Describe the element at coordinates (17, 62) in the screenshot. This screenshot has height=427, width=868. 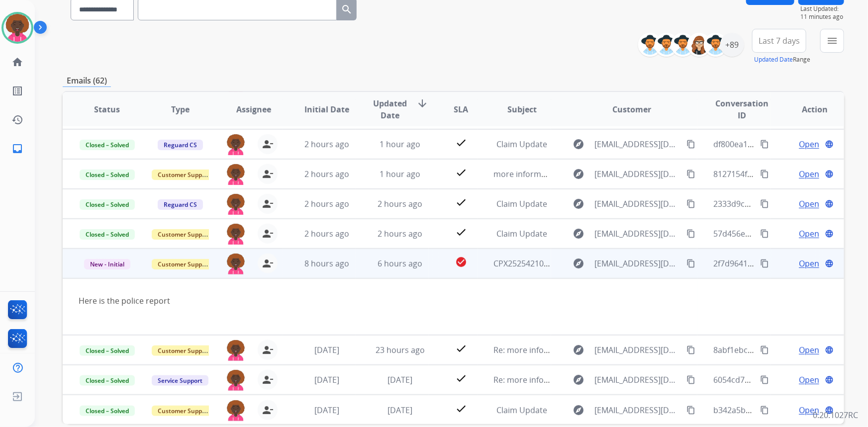
I see `mat-icon: home` at that location.